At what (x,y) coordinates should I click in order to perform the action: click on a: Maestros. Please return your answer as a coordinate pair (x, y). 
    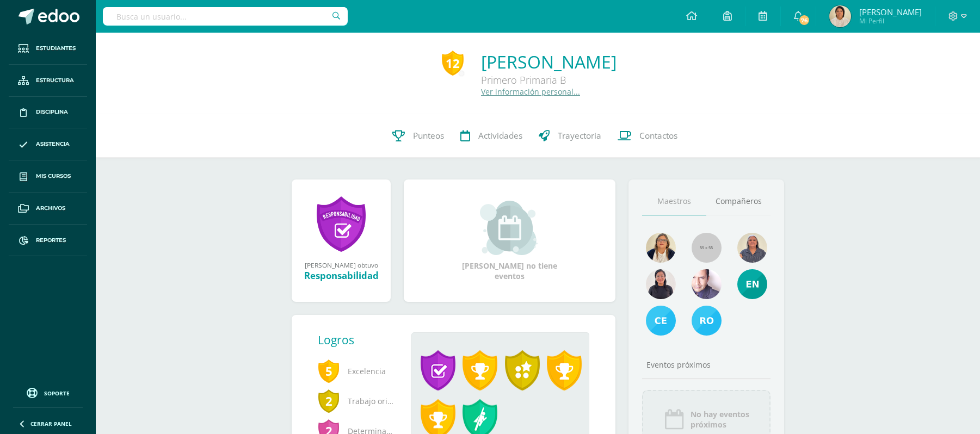
    Looking at the image, I should click on (674, 201).